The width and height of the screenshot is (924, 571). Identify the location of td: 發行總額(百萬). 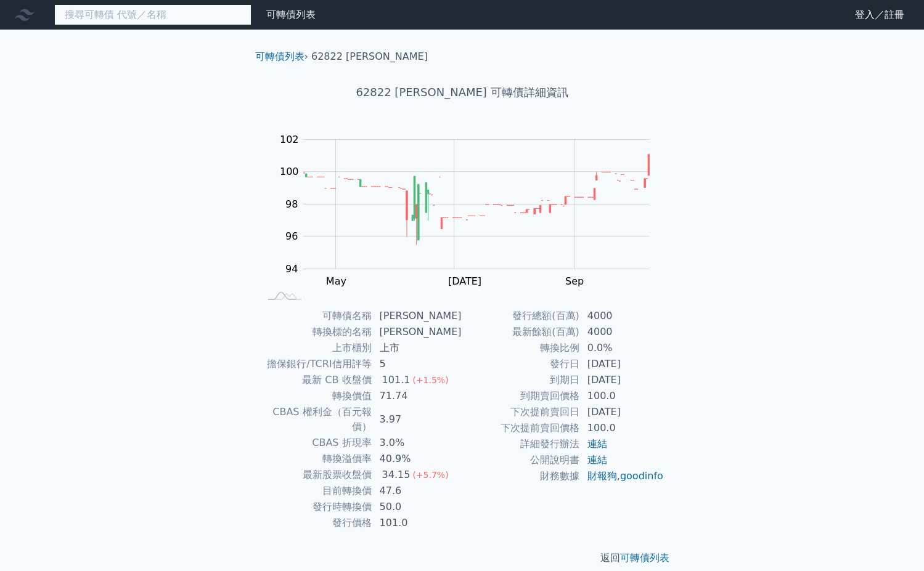
(521, 316).